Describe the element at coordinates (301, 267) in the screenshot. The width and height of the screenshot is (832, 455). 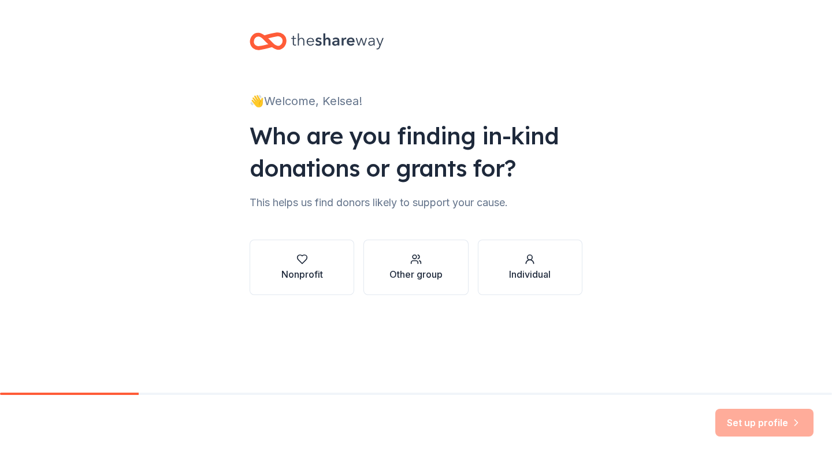
I see `button: Nonprofit` at that location.